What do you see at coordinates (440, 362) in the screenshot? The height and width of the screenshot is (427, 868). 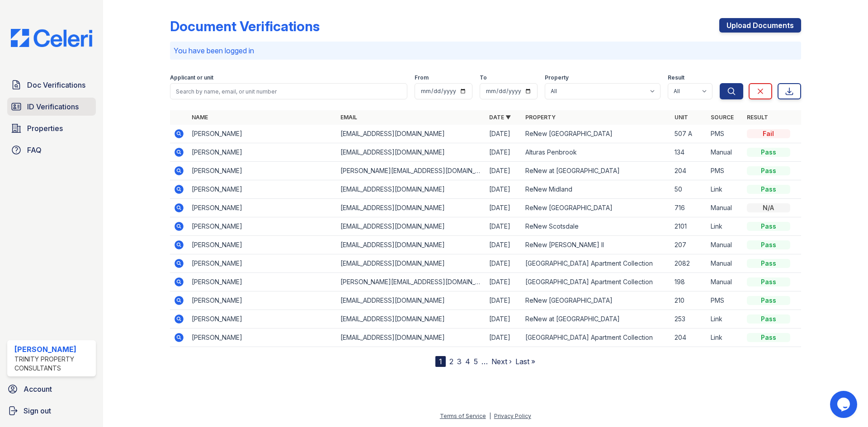 I see `div: 1` at bounding box center [440, 362].